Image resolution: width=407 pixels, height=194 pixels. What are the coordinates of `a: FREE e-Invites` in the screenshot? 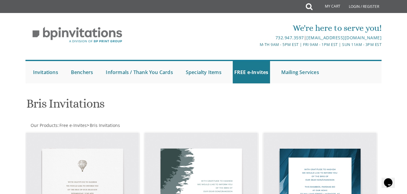 It's located at (251, 72).